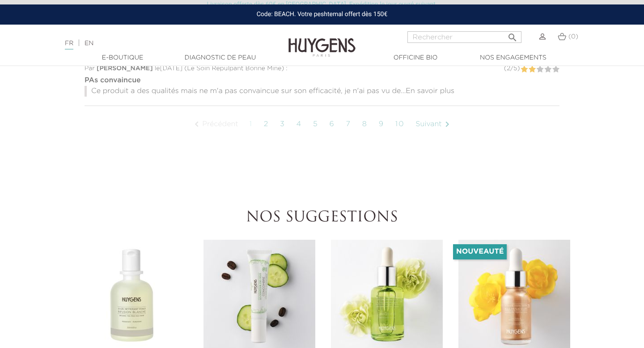 This screenshot has width=644, height=348. What do you see at coordinates (322, 218) in the screenshot?
I see `h2: Nos suggestions` at bounding box center [322, 218].